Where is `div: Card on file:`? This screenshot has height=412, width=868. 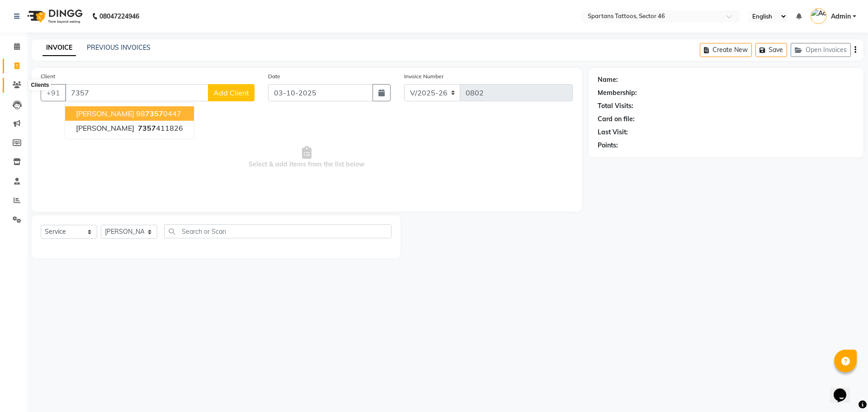 div: Card on file: is located at coordinates (616, 119).